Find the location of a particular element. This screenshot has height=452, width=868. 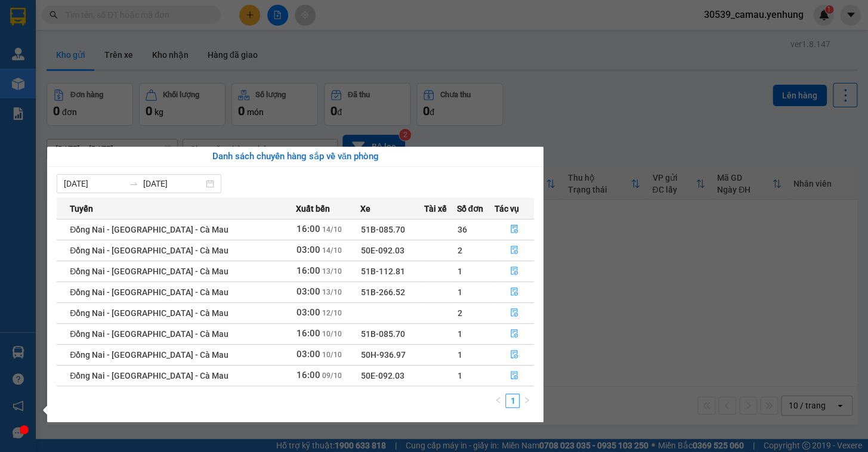

span: to is located at coordinates (134, 183).